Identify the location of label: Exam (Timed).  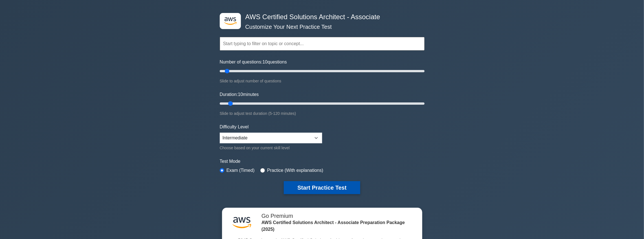
(240, 170).